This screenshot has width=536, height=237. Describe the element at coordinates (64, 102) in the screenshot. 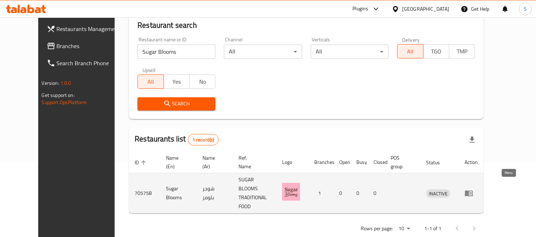

I see `a: Support.OpsPlatform` at that location.